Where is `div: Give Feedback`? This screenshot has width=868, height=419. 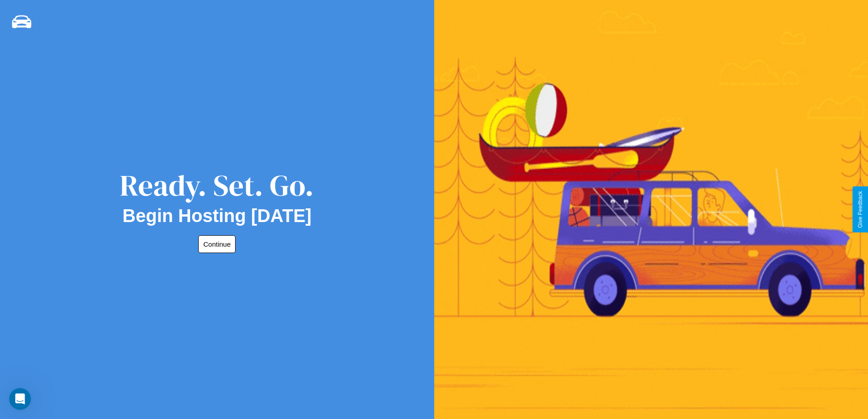 div: Give Feedback is located at coordinates (860, 210).